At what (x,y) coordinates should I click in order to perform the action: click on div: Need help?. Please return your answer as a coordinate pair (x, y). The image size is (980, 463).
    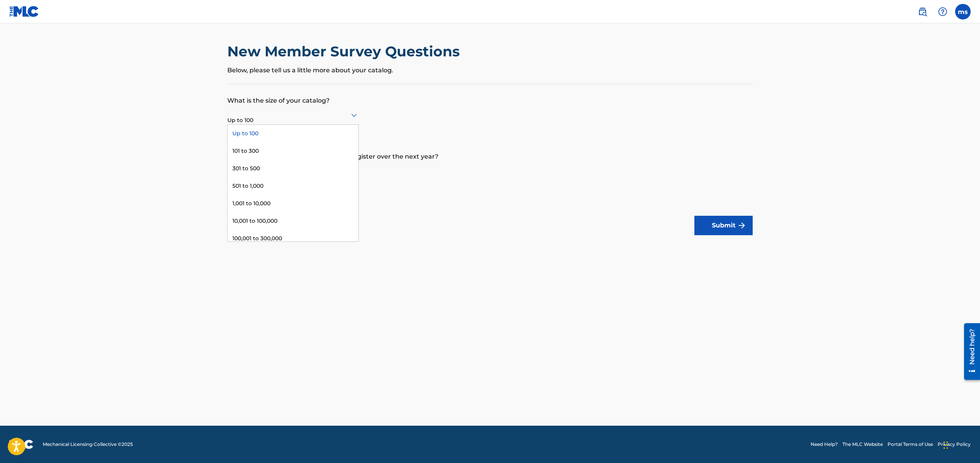
    Looking at the image, I should click on (13, 26).